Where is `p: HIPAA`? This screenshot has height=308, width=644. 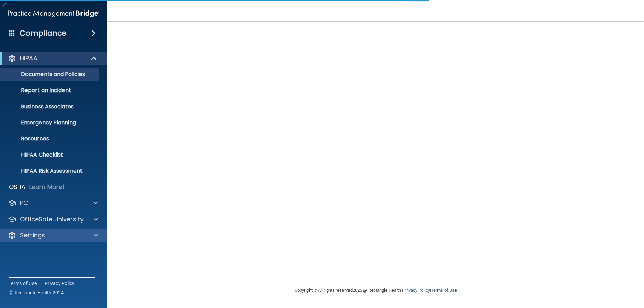 p: HIPAA is located at coordinates (29, 58).